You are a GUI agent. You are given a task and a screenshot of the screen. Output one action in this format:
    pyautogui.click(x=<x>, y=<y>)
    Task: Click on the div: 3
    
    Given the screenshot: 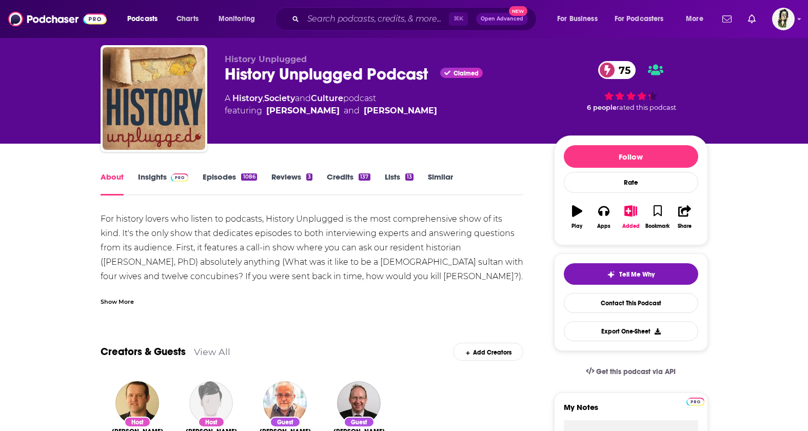 What is the action you would take?
    pyautogui.click(x=309, y=177)
    